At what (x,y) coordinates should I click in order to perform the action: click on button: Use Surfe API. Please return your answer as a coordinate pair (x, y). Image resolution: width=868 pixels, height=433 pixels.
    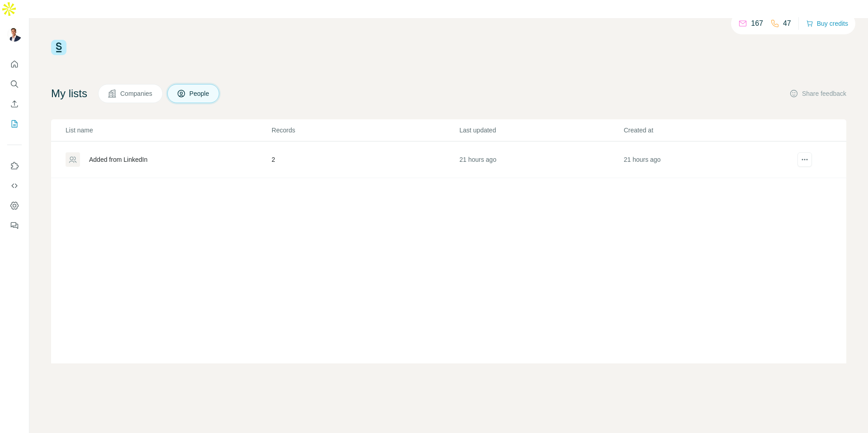
    Looking at the image, I should click on (15, 186).